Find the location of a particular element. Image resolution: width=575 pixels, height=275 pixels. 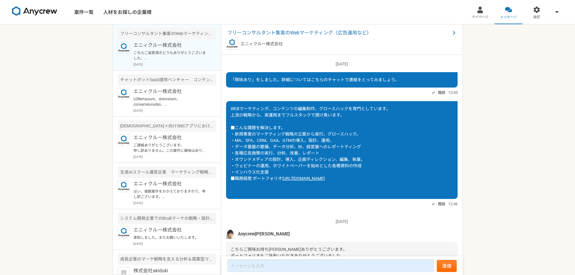

span: 設定 is located at coordinates (537, 17).